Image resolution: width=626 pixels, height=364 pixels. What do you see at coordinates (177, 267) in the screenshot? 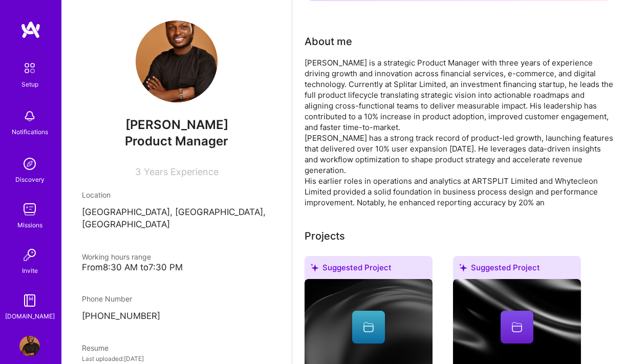
I see `div: From 8:30 AM to 7:30 PM` at bounding box center [177, 267].